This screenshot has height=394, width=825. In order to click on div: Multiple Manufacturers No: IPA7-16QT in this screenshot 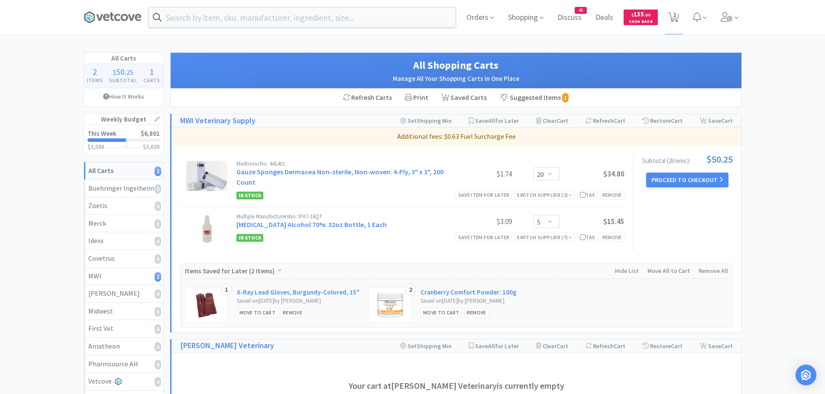, I will do `click(342, 217)`.